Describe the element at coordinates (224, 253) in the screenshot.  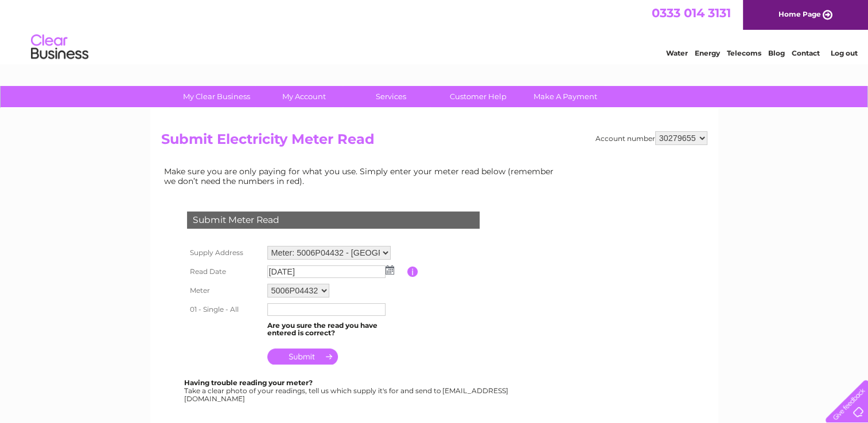
I see `th: Supply Address` at that location.